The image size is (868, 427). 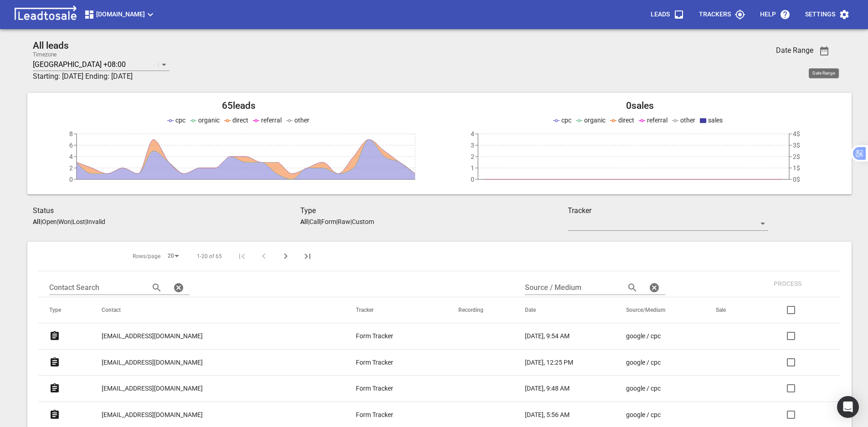 I want to click on button: Last Page, so click(x=308, y=256).